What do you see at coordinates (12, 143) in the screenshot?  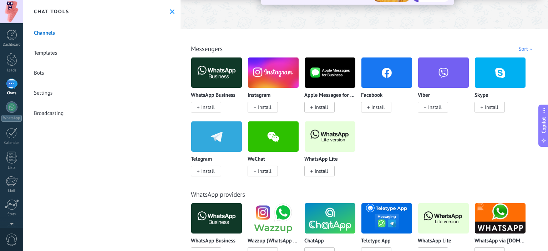 I see `div: Calendar` at bounding box center [12, 143].